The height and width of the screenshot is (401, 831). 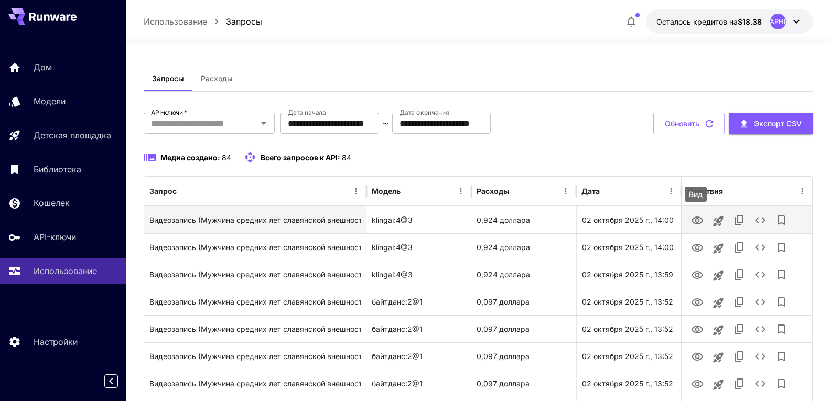 I want to click on button: Свернуть боковую панель, so click(x=111, y=381).